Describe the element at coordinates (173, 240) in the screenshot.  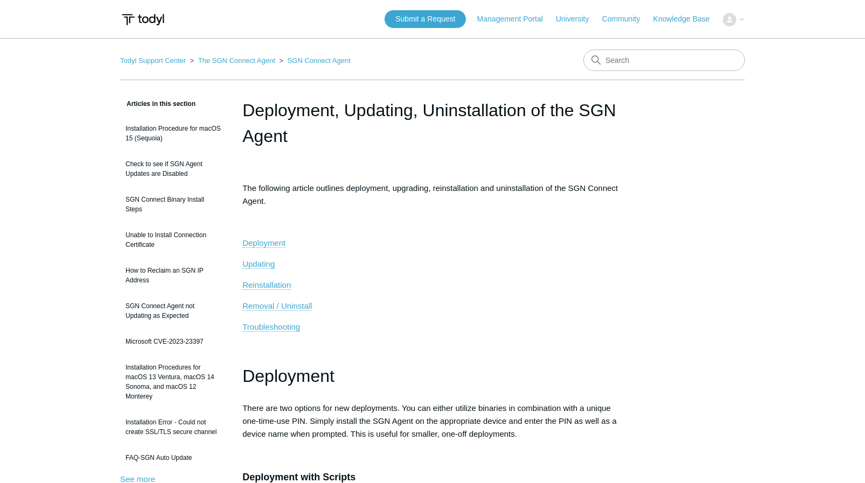
I see `a: Unable to Install Connection Certificate` at that location.